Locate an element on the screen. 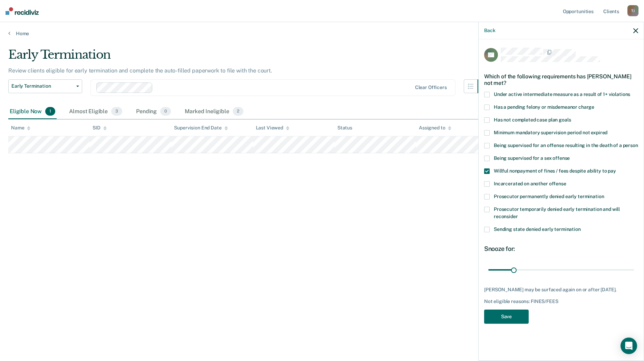 This screenshot has width=644, height=361. div: Pending is located at coordinates (153, 112).